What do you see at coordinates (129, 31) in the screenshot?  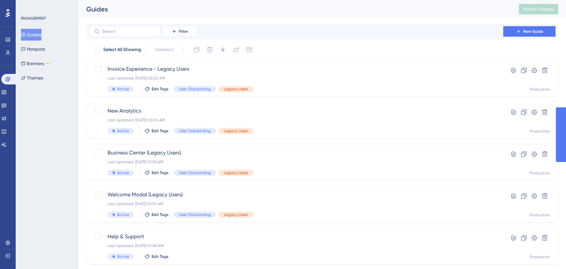 I see `input: Search` at bounding box center [129, 31].